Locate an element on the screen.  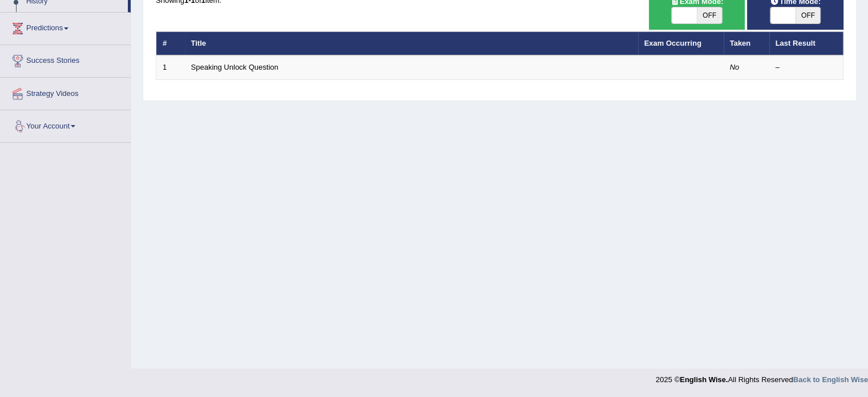
a: Back to English Wise is located at coordinates (830, 379).